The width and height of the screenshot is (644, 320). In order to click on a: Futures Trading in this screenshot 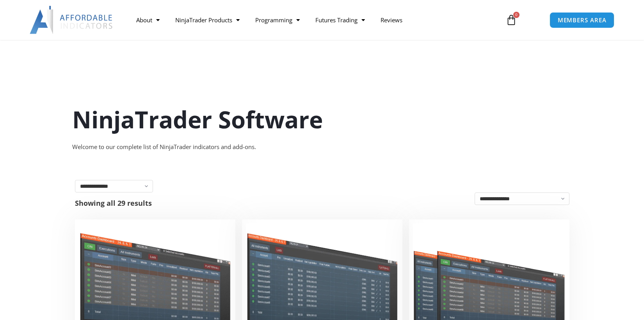, I will do `click(340, 20)`.